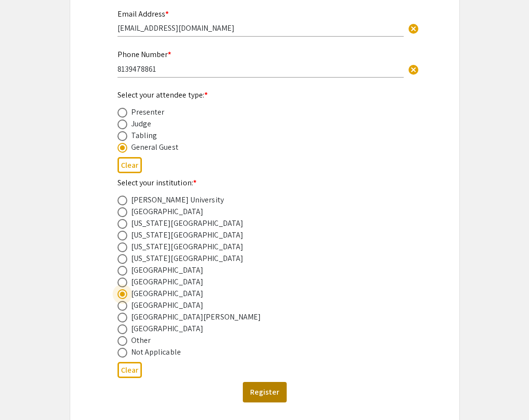  What do you see at coordinates (144, 55) in the screenshot?
I see `mat-label: Phone Number` at bounding box center [144, 55].